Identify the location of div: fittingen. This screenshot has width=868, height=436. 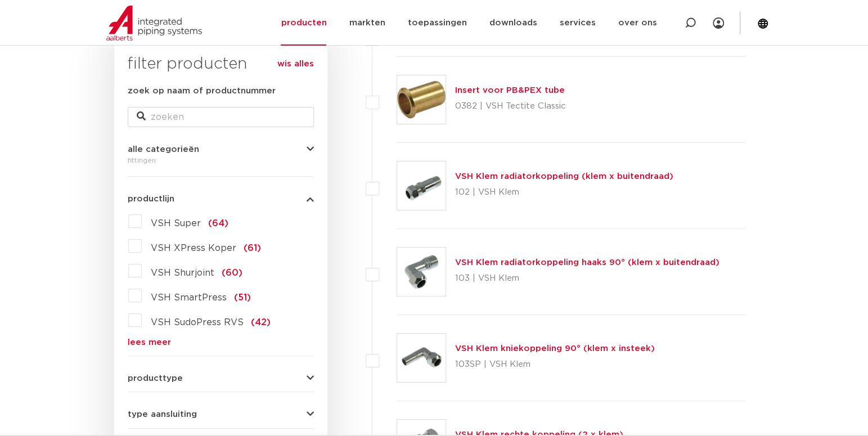
(220, 160).